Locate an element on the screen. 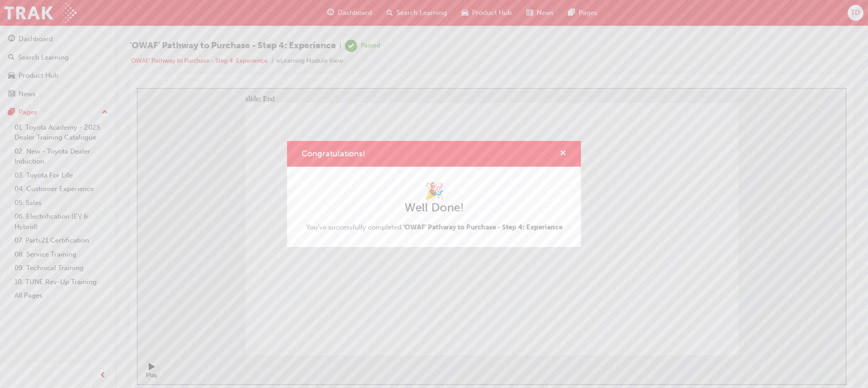  div: playback controls is located at coordinates (12, 282).